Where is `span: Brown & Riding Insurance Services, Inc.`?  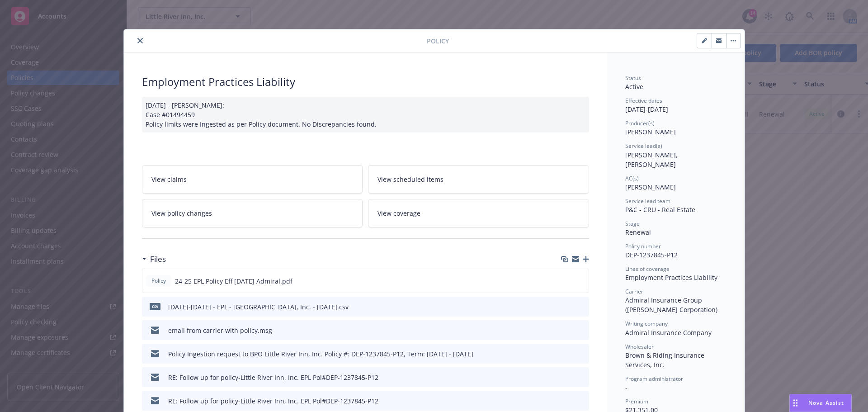 span: Brown & Riding Insurance Services, Inc. is located at coordinates (666, 360).